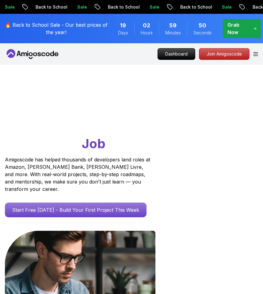 This screenshot has height=294, width=263. Describe the element at coordinates (123, 33) in the screenshot. I see `span: Days` at that location.